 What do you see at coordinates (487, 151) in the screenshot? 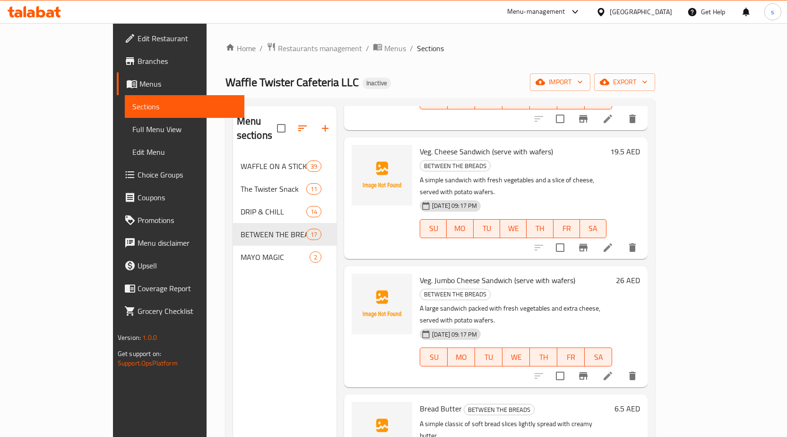
I see `span: Veg. Cheese Sandwich (serve with wafers)` at bounding box center [487, 151].